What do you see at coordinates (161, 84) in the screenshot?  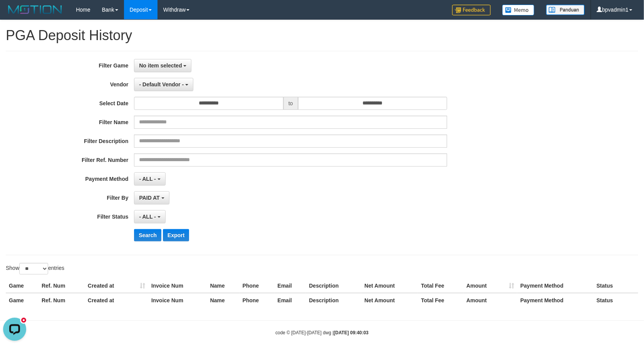 I see `span: - Default Vendor -` at bounding box center [161, 84].